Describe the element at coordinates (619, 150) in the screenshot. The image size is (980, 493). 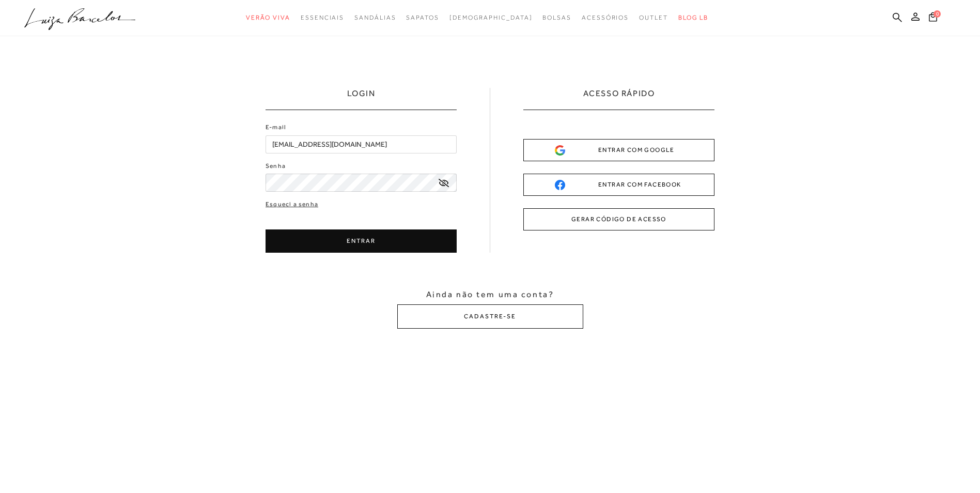
I see `button: ENTRAR COM GOOGLE` at that location.